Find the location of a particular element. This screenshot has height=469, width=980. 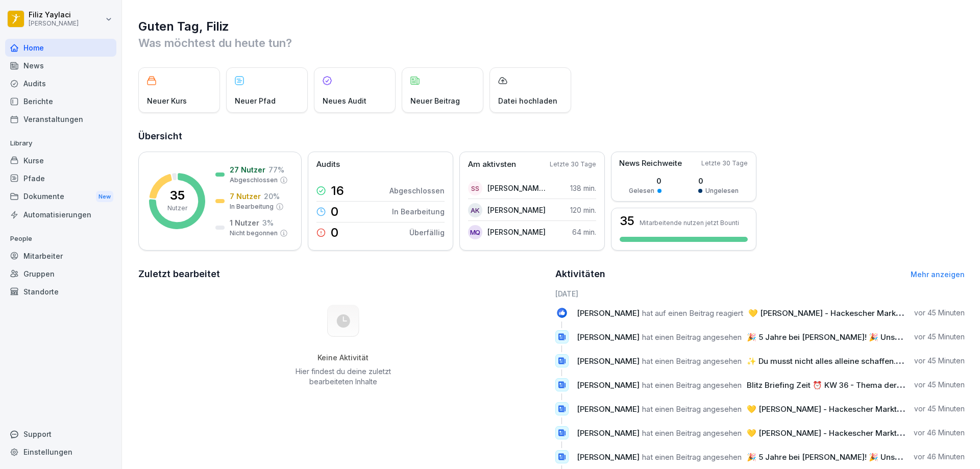

h3: 35 is located at coordinates (627, 221).